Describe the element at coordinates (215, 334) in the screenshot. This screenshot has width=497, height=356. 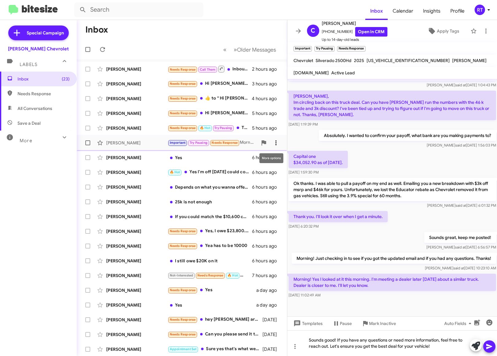
I see `div: Can you please send it to me let me take a look thank you` at that location.